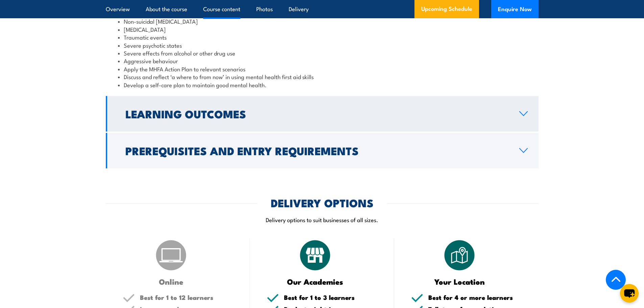 The image size is (644, 308). Describe the element at coordinates (322, 85) in the screenshot. I see `li: Develop a self-care plan to maintain good mental health.` at that location.